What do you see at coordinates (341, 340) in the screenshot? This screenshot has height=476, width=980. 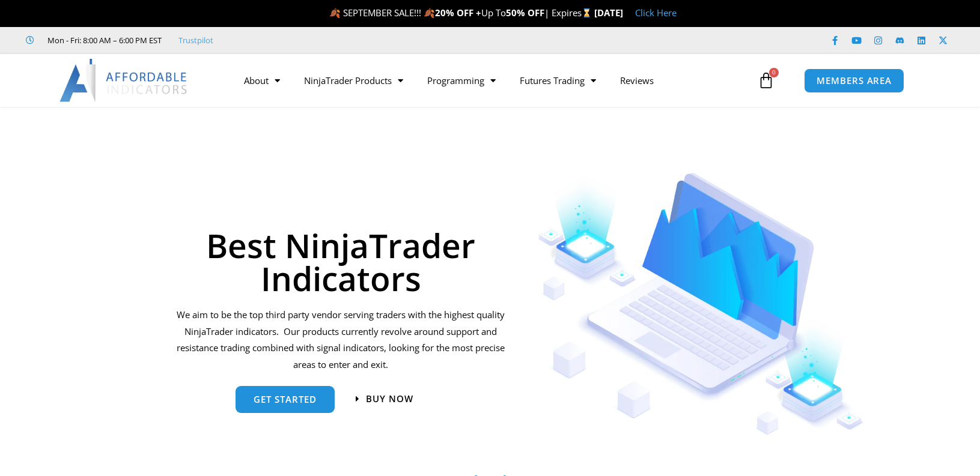 I see `p: We aim to be the top third party vendor serving traders with the highest quality NinjaTrader indi...` at bounding box center [341, 340].